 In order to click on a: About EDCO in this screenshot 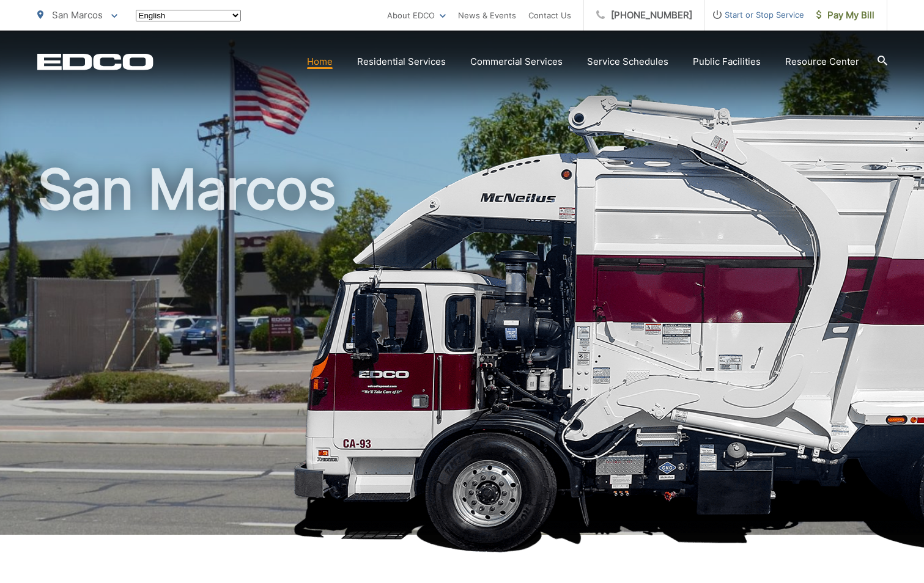, I will do `click(416, 16)`.